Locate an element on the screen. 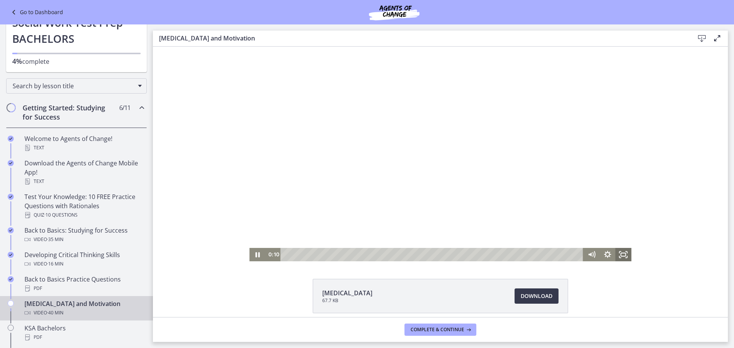  button: Show settings menu is located at coordinates (455, 208).